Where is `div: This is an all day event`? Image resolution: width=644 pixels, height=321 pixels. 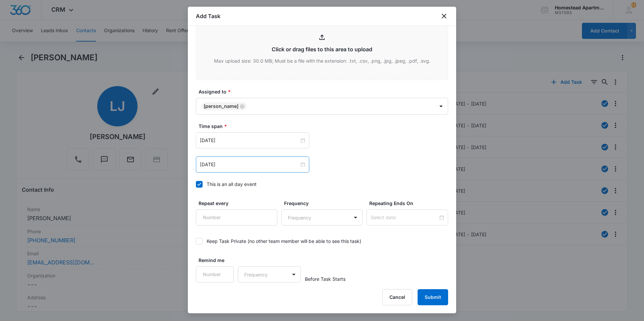
div: This is an all day event is located at coordinates (231, 184).